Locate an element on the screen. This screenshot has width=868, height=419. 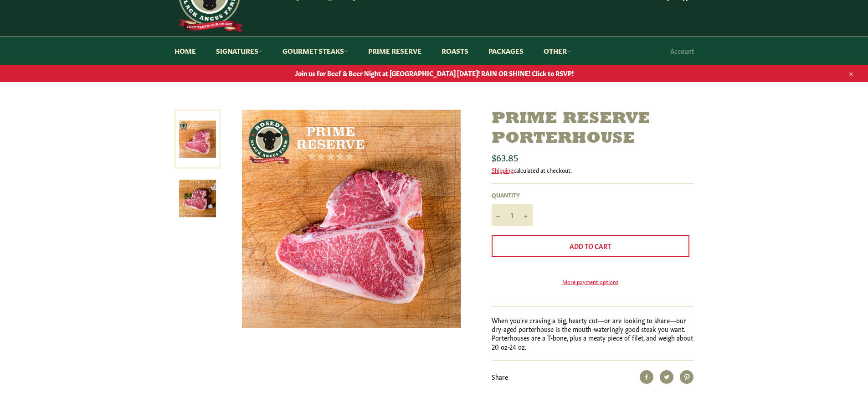
span: Share is located at coordinates (500, 377).